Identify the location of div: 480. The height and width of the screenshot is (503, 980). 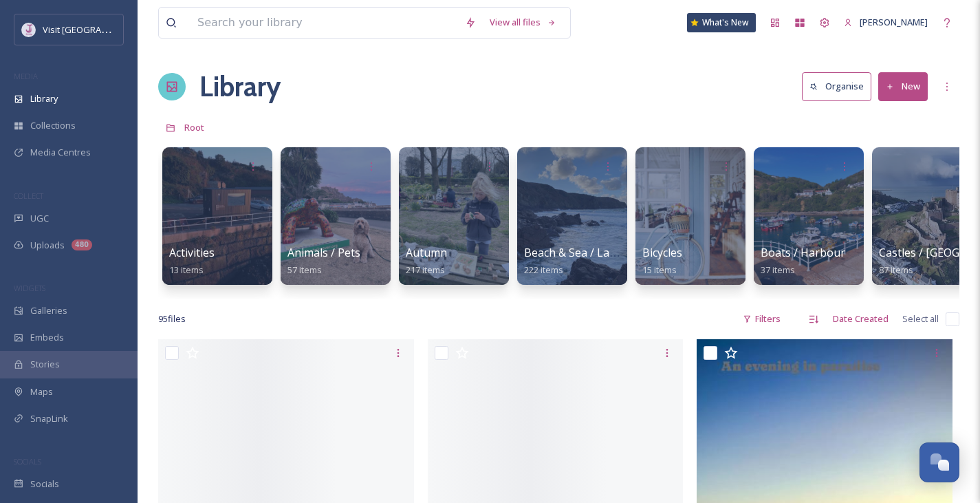
(82, 245).